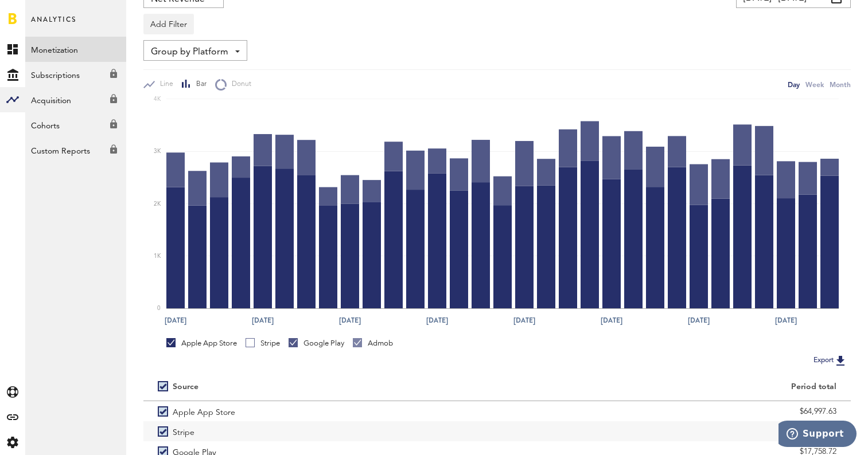  What do you see at coordinates (76, 125) in the screenshot?
I see `a: Cohorts` at bounding box center [76, 125].